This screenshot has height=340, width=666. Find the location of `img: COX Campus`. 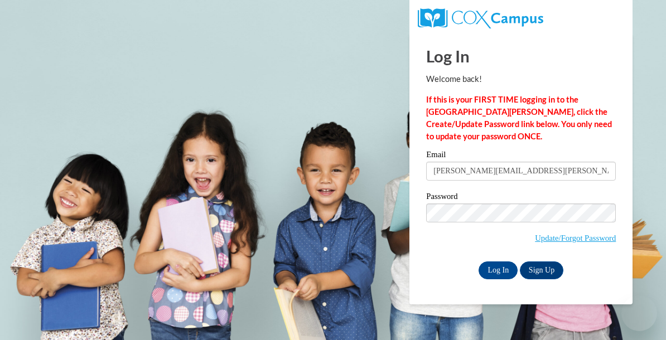

img: COX Campus is located at coordinates (480, 18).